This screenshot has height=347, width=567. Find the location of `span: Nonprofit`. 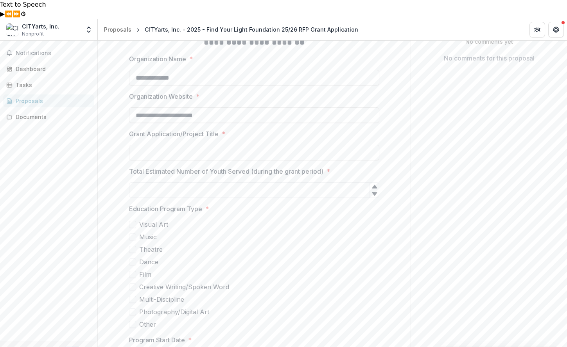

span: Nonprofit is located at coordinates (33, 34).